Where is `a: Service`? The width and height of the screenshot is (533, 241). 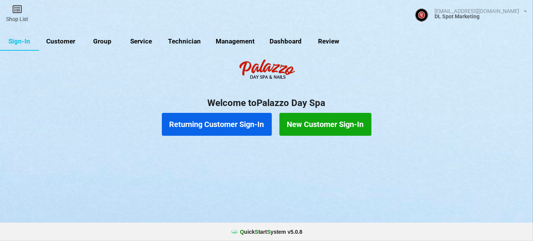
a: Service is located at coordinates (141, 42).